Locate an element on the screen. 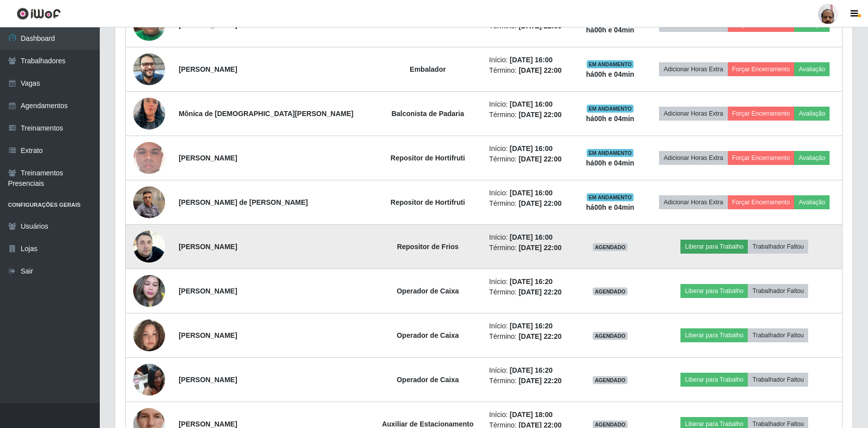 Image resolution: width=868 pixels, height=428 pixels. img: CoreUI Logo is located at coordinates (39, 14).